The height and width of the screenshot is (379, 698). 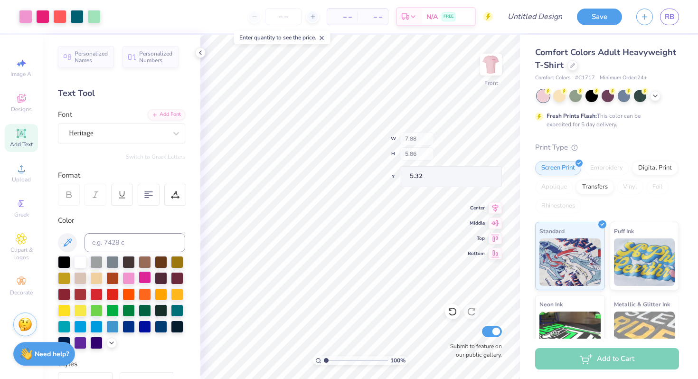 I want to click on img: Front, so click(x=491, y=65).